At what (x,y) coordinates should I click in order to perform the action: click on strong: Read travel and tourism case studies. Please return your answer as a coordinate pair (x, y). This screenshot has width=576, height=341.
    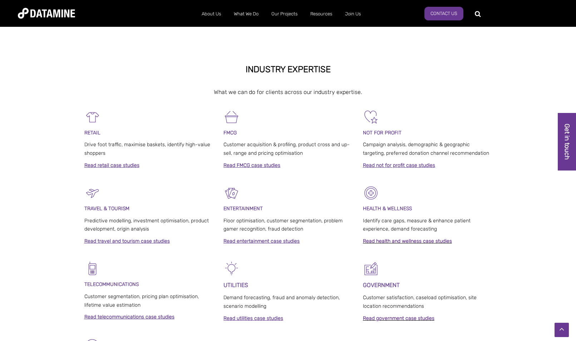
    Looking at the image, I should click on (127, 241).